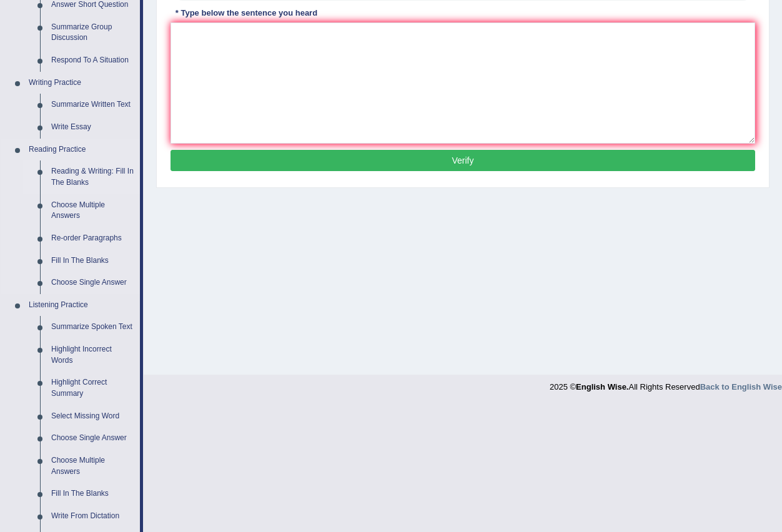 The image size is (782, 532). Describe the element at coordinates (92, 387) in the screenshot. I see `a: Highlight Correct Summary` at that location.